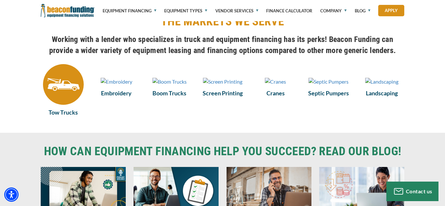 The image size is (445, 206). Describe the element at coordinates (222, 21) in the screenshot. I see `h2: THE MARKETS WE SERVE` at that location.